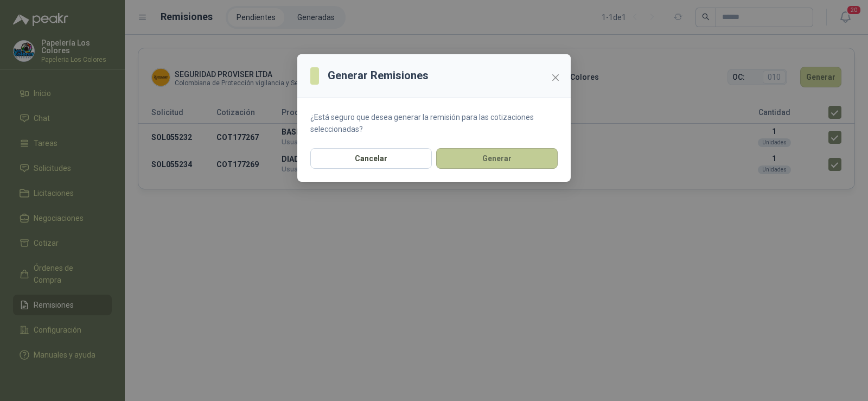 The image size is (868, 401). I want to click on span: close, so click(556, 78).